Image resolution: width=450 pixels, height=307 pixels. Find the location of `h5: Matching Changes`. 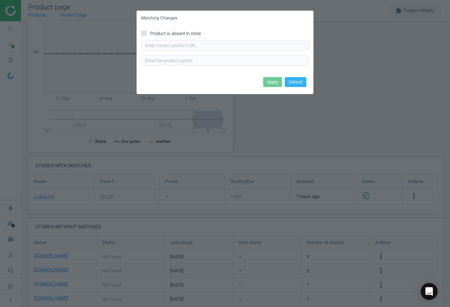

h5: Matching Changes is located at coordinates (159, 18).